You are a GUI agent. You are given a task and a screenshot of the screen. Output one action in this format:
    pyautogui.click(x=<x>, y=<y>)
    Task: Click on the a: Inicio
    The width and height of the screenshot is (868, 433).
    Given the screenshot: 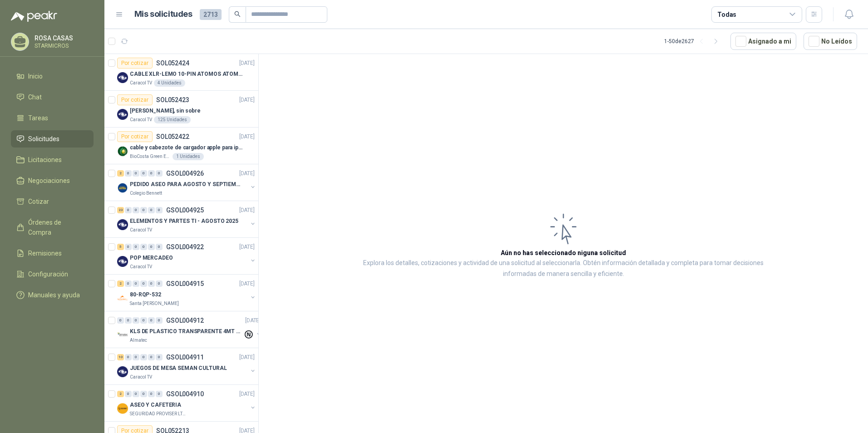 What is the action you would take?
    pyautogui.click(x=52, y=76)
    